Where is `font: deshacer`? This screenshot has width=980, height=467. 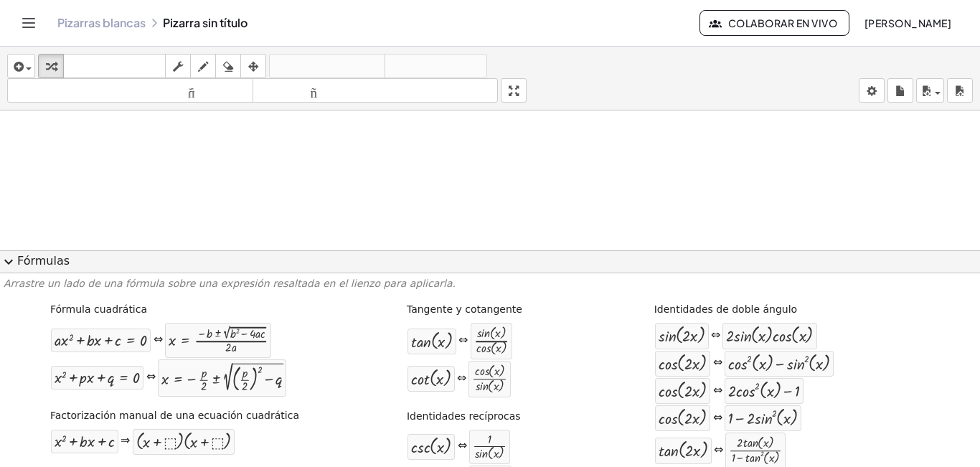
font: deshacer is located at coordinates (327, 66).